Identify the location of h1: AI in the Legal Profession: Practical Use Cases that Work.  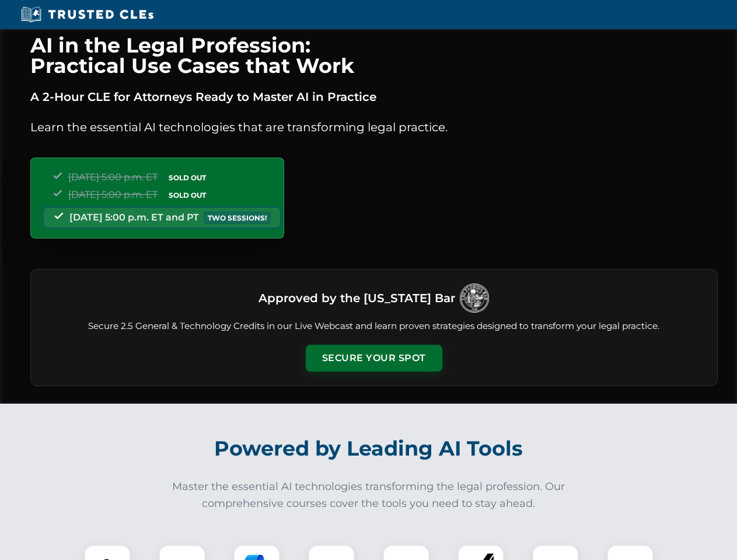
(374, 55).